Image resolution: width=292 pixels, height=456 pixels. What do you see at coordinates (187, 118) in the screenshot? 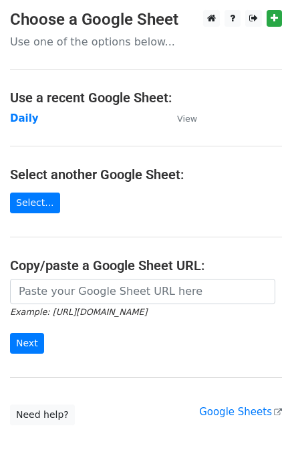
I see `small: View` at bounding box center [187, 118].